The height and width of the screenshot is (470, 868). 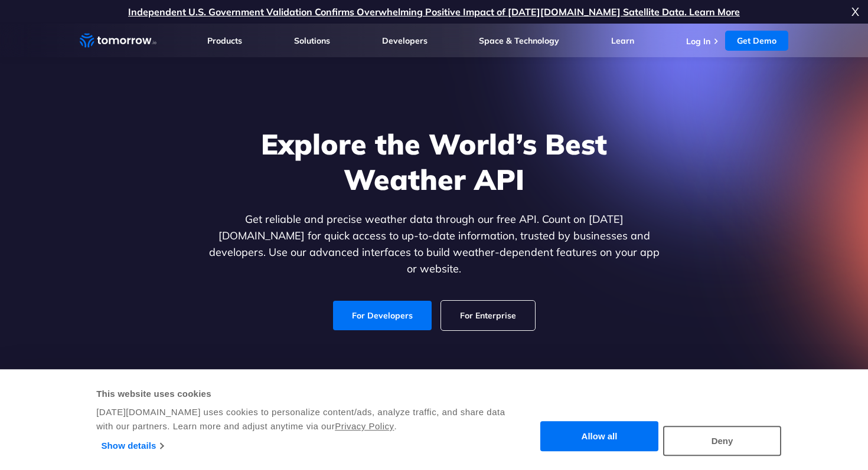 I want to click on a: Home link, so click(x=118, y=41).